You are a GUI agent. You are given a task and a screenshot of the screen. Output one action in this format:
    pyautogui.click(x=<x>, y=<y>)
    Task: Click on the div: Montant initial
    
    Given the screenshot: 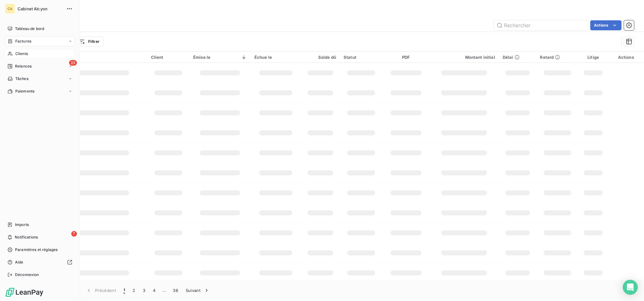 What is the action you would take?
    pyautogui.click(x=464, y=57)
    